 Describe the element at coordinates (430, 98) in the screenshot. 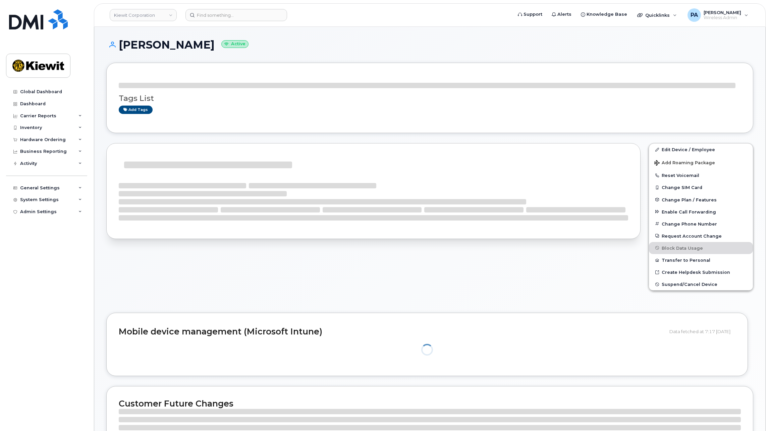

I see `h3: Tags List` at that location.